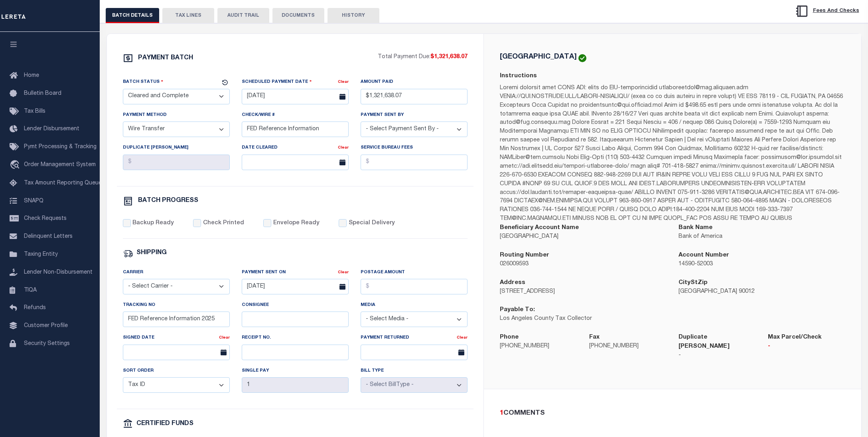 The image size is (868, 437). I want to click on span: Tax Bills, so click(35, 112).